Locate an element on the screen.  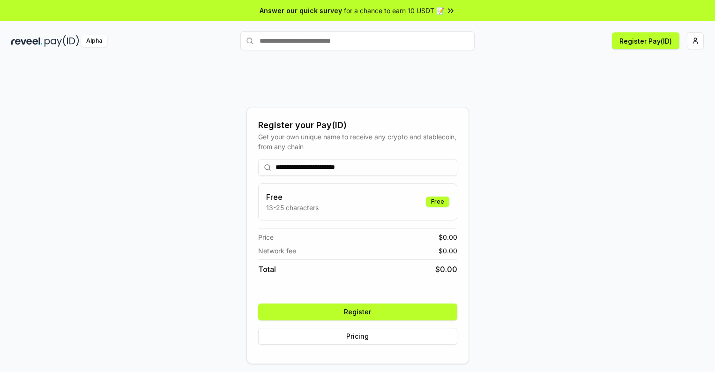
div: Register your Pay(ID) is located at coordinates (358, 125).